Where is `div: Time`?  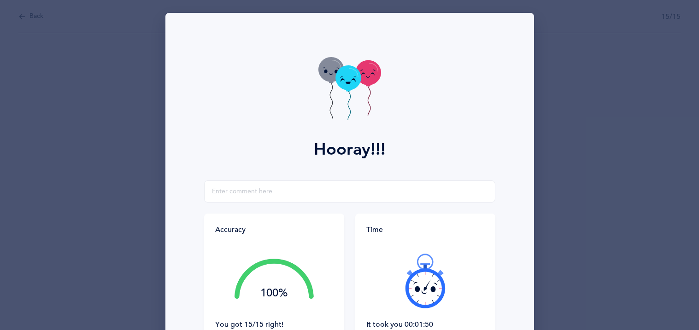
div: Time is located at coordinates (425, 230).